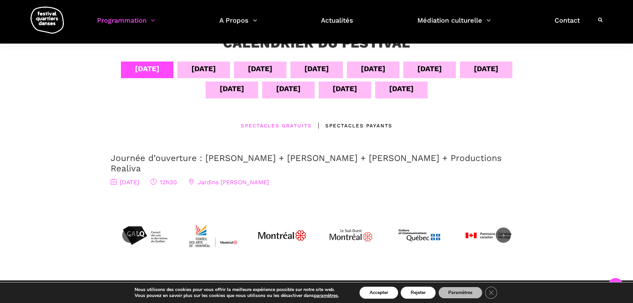 The width and height of the screenshot is (633, 303). I want to click on a: A Propos, so click(238, 24).